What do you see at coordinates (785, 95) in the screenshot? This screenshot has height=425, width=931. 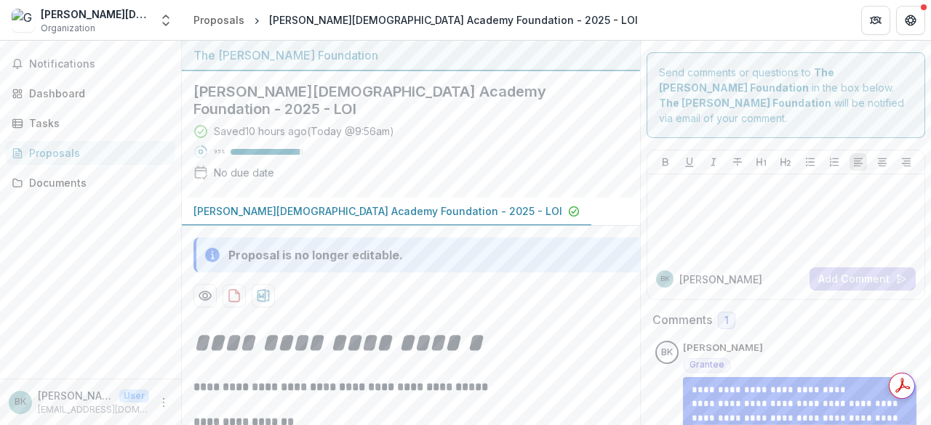 I see `div: Send comments or questions to in the box below. will be notified via email of your comment.` at bounding box center [785, 95].